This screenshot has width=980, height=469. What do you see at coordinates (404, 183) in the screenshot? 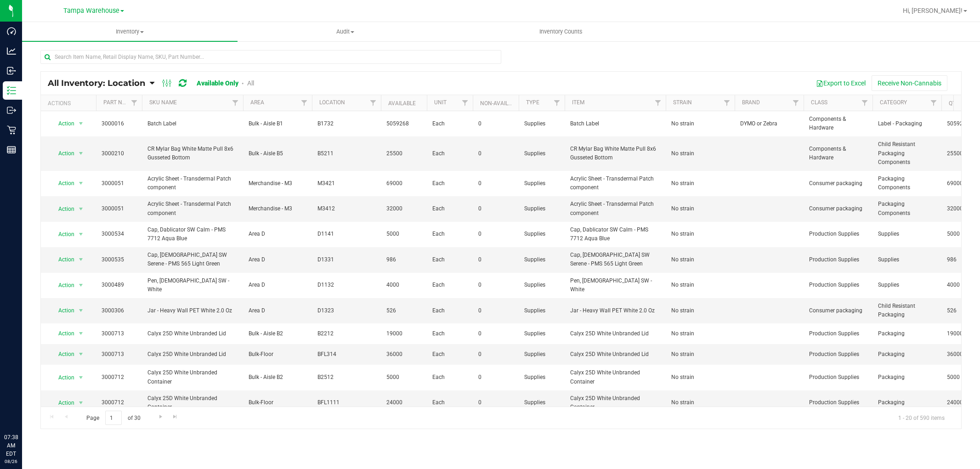
I see `span: 69000` at bounding box center [404, 183].